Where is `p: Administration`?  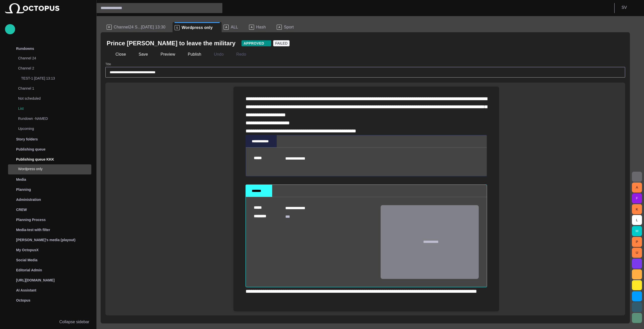
p: Administration is located at coordinates (28, 199).